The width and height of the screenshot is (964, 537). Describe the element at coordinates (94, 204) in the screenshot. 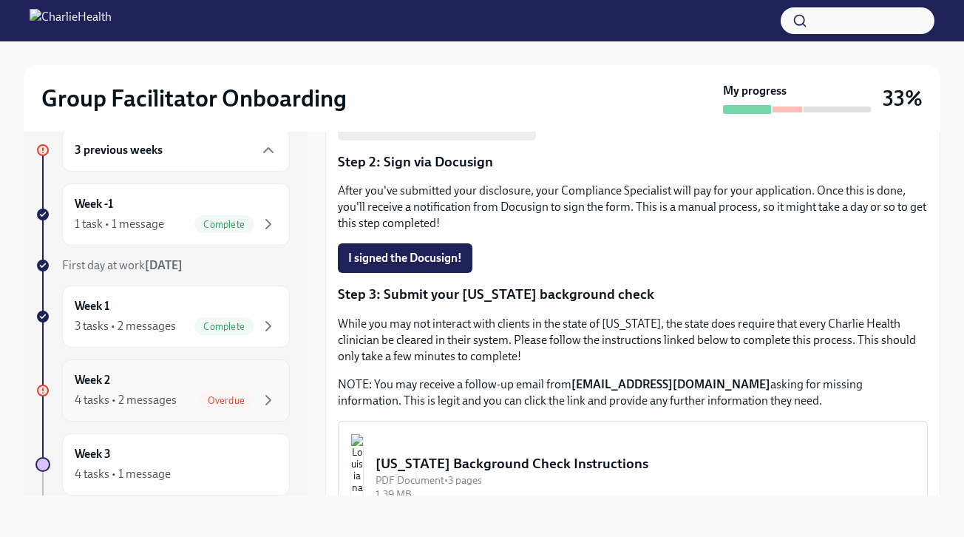

I see `h6: Week -1` at that location.